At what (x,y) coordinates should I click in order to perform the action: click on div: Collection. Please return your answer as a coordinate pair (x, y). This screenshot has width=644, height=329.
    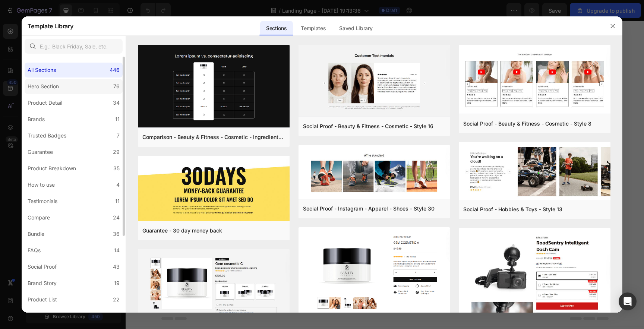
    Looking at the image, I should click on (40, 316).